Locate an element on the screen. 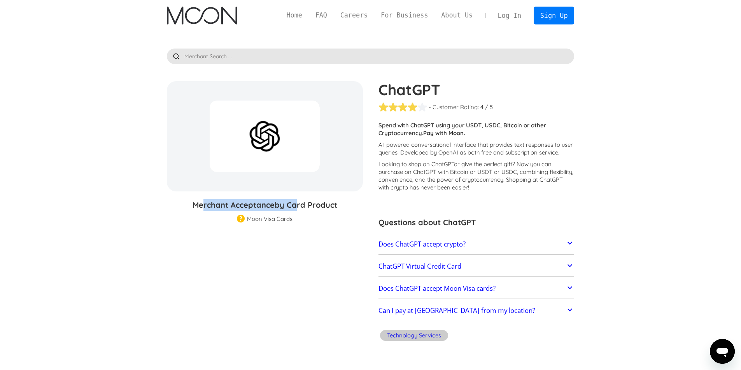 Image resolution: width=741 pixels, height=370 pixels. a: For Business is located at coordinates (404, 15).